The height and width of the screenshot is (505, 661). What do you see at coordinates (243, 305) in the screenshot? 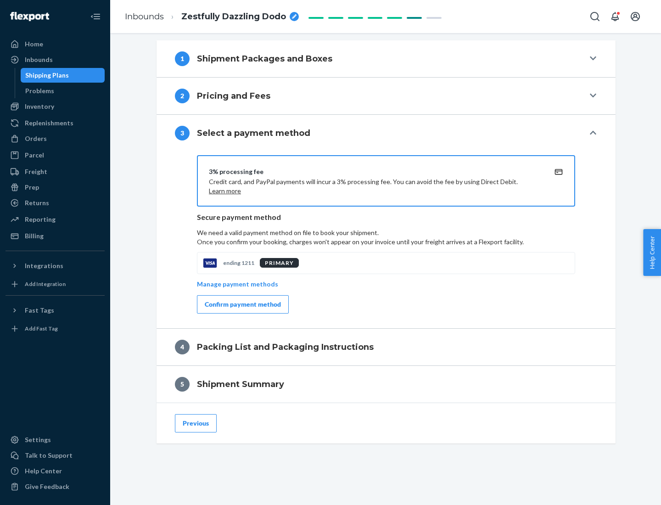
I see `div: Confirm payment method` at bounding box center [243, 305].